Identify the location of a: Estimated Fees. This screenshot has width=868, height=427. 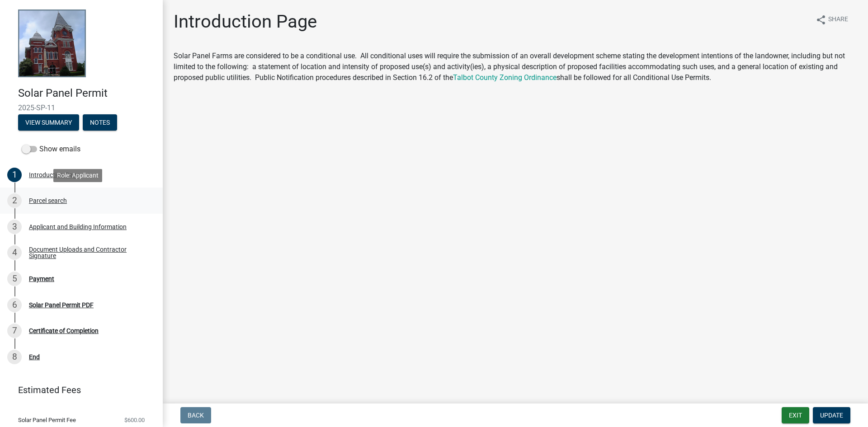
(78, 390).